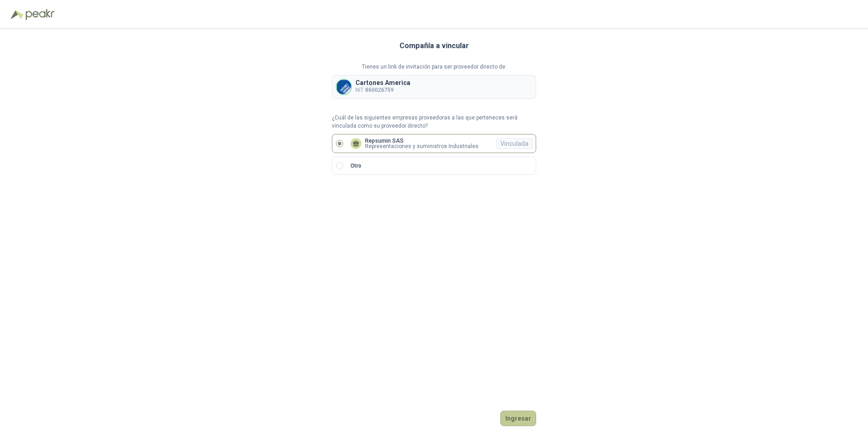 This screenshot has width=868, height=437. What do you see at coordinates (434, 67) in the screenshot?
I see `p: Tienes un link de invitación para ser proveedor directo de:` at bounding box center [434, 67].